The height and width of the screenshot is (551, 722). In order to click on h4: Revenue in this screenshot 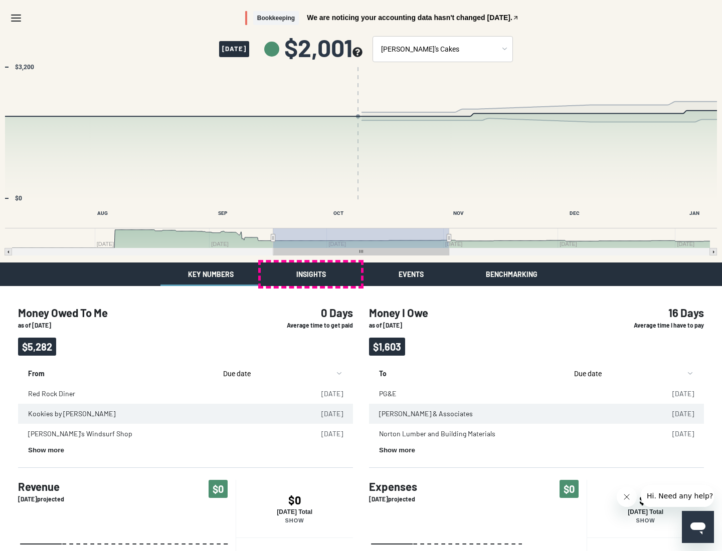, I will do `click(41, 487)`.